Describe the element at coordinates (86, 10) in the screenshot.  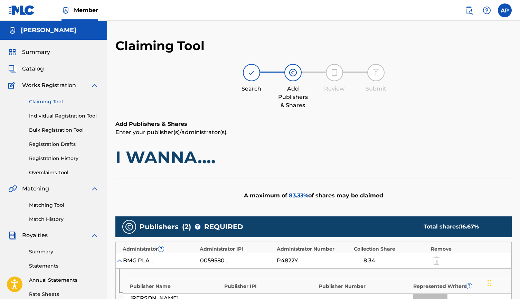
I see `span: Member` at that location.